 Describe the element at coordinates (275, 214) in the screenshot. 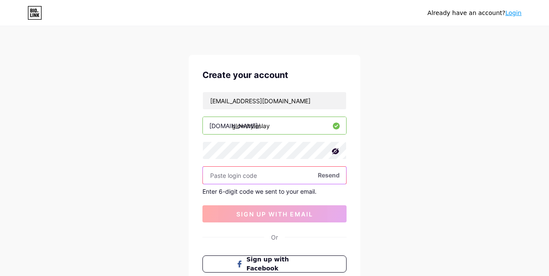

I see `button: sign up with email` at that location.